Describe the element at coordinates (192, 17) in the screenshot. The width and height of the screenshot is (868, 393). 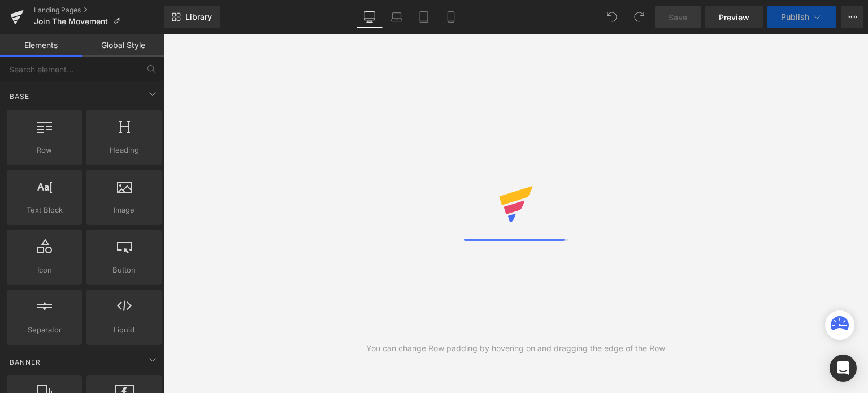
I see `a: New Library` at that location.